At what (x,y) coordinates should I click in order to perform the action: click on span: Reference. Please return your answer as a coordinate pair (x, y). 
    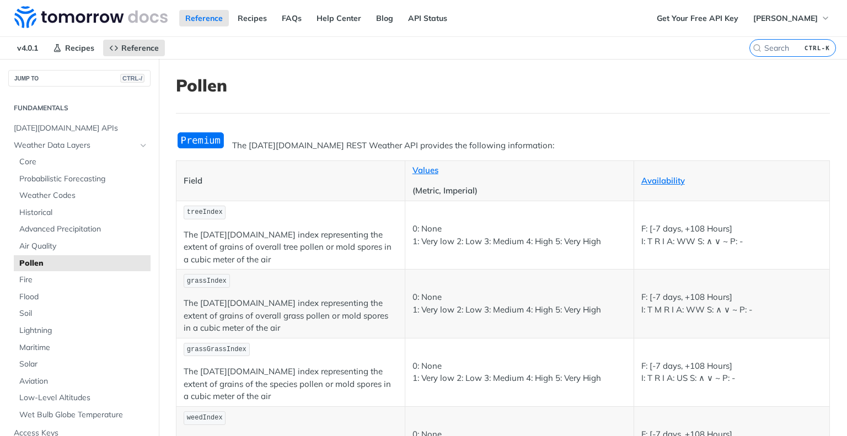
    Looking at the image, I should click on (140, 48).